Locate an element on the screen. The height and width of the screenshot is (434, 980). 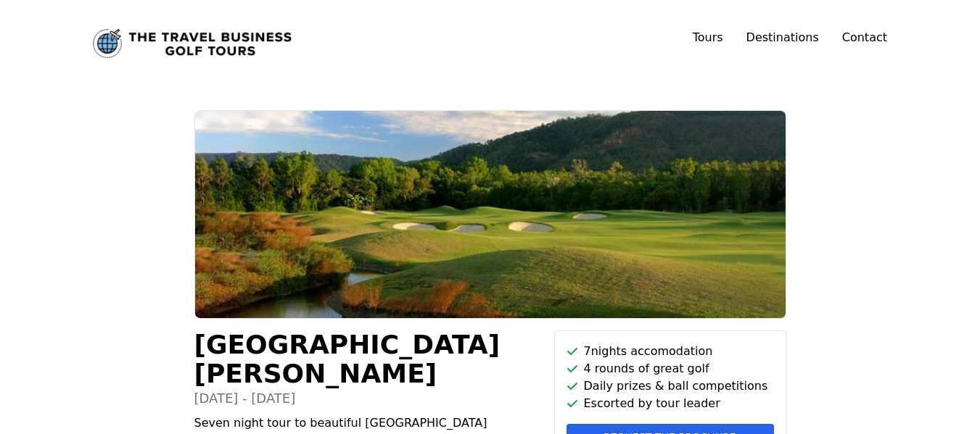
a: Contact is located at coordinates (864, 38).